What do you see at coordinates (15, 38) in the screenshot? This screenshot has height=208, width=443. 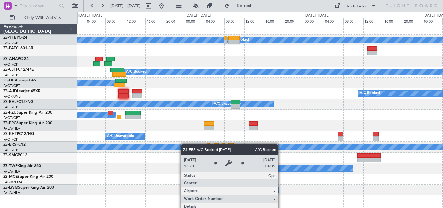 I see `a: ZS-YTBPC-24` at bounding box center [15, 38].